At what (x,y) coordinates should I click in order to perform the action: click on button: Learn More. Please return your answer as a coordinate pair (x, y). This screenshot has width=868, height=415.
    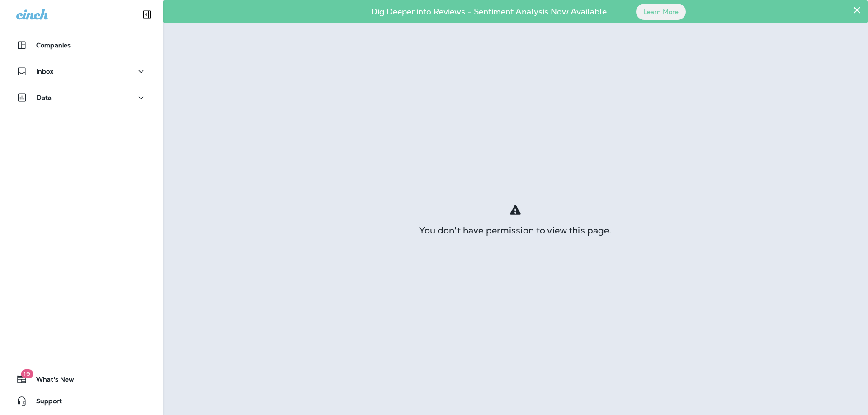
    Looking at the image, I should click on (661, 11).